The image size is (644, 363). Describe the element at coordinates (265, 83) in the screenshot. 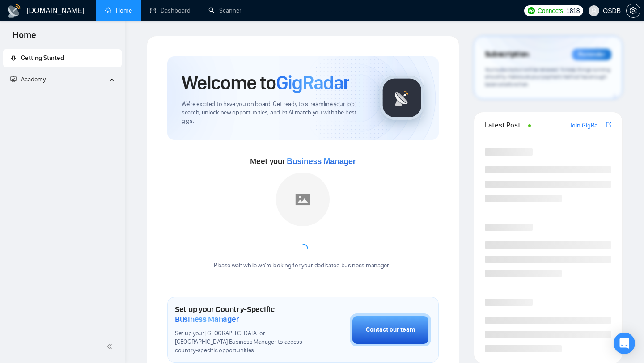

I see `h1: Welcome to` at that location.